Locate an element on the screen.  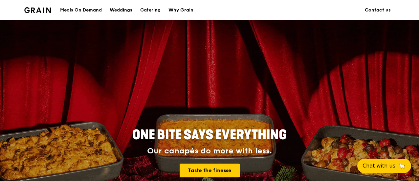
span: Chat with us is located at coordinates (379, 166).